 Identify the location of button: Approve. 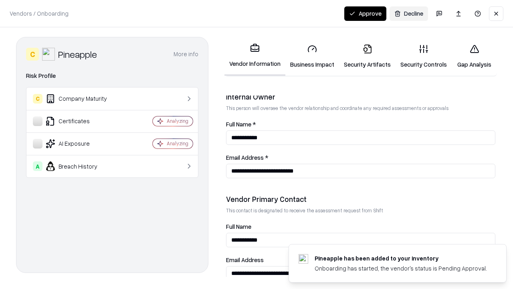
(365, 14).